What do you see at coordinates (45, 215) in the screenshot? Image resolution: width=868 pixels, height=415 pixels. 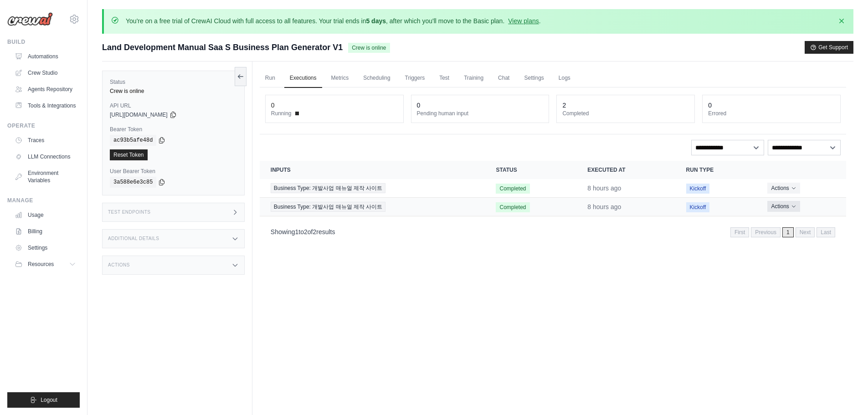 I see `a: Usage` at bounding box center [45, 215].